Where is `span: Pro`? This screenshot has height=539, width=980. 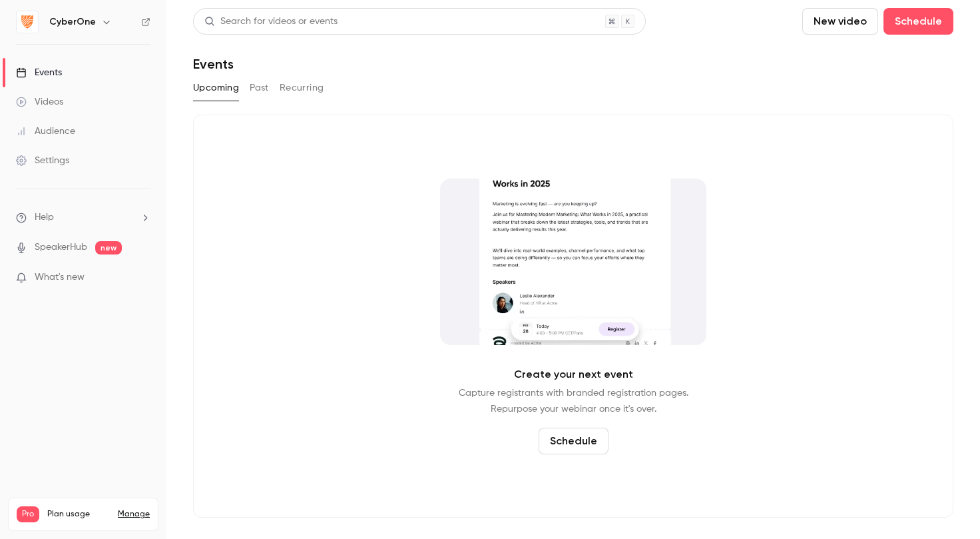
span: Pro is located at coordinates (28, 514).